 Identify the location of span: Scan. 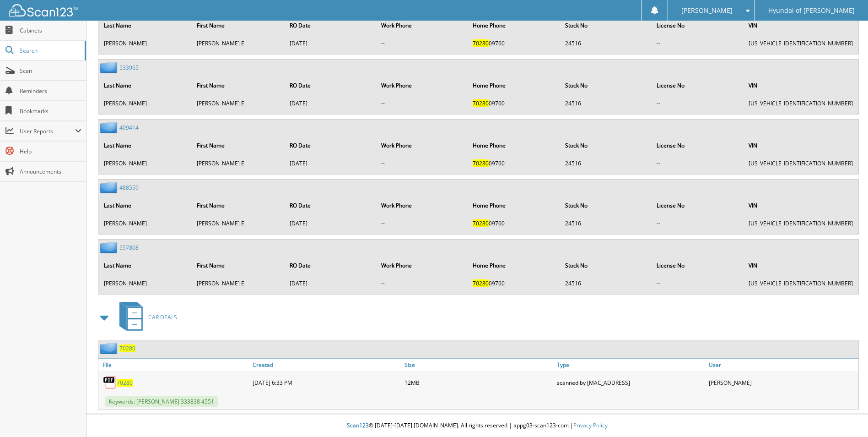
(50, 71).